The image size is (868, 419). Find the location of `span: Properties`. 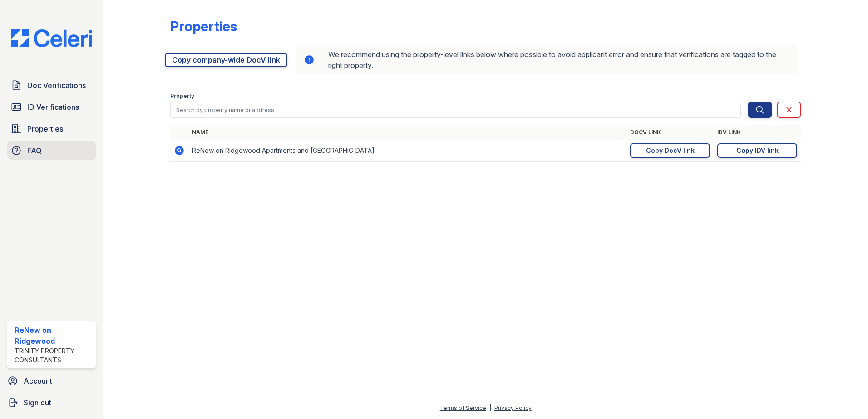

span: Properties is located at coordinates (45, 129).